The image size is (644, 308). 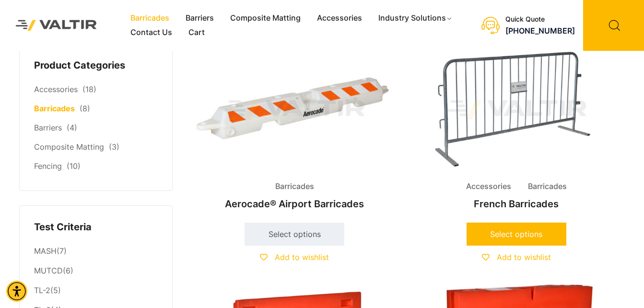 What do you see at coordinates (151, 33) in the screenshot?
I see `a: Contact Us` at bounding box center [151, 33].